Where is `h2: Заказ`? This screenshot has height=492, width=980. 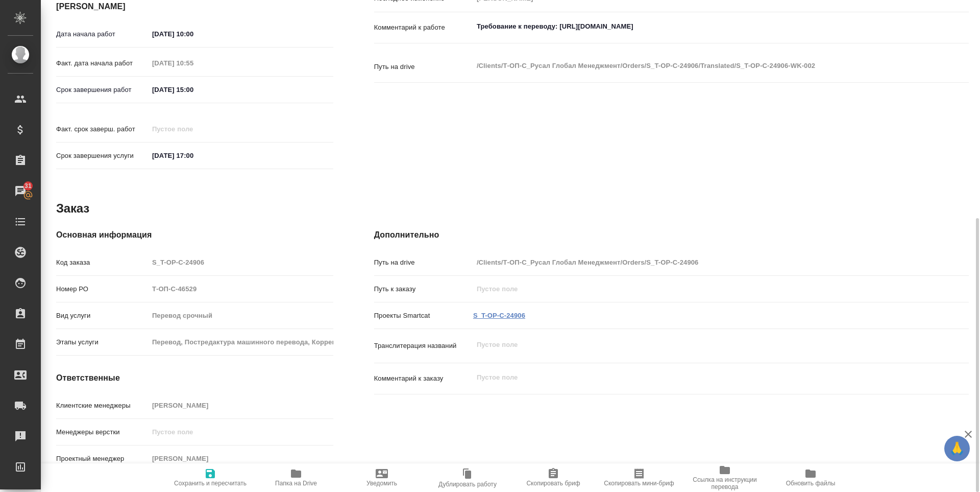
h2: Заказ is located at coordinates (73, 208).